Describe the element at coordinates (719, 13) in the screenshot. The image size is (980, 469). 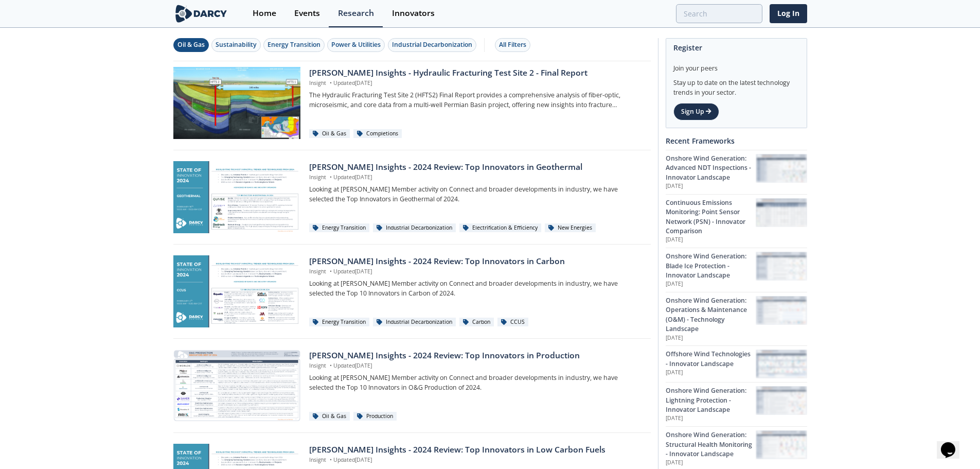
I see `input: Advanced Search` at that location.